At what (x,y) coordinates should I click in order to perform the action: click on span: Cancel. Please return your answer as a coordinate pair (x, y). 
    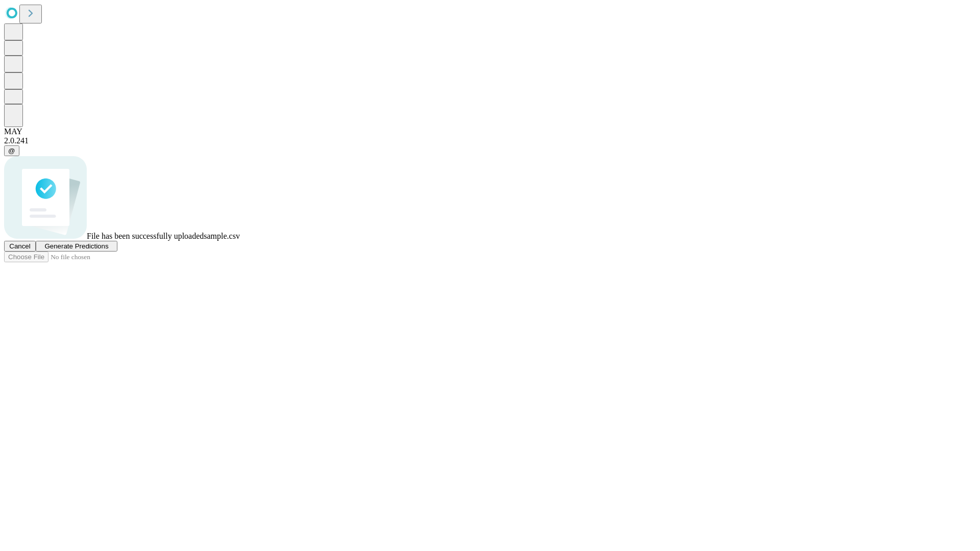
    Looking at the image, I should click on (20, 246).